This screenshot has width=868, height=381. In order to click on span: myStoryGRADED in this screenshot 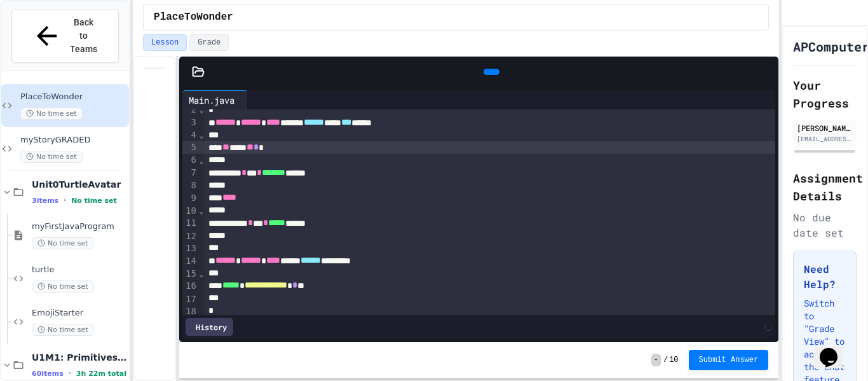, I will do `click(73, 140)`.